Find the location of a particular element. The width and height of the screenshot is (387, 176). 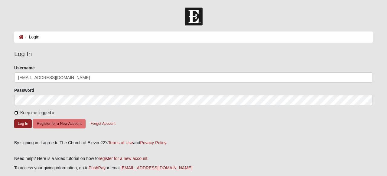

img: Church of Eleven22 Logo is located at coordinates (194, 16).